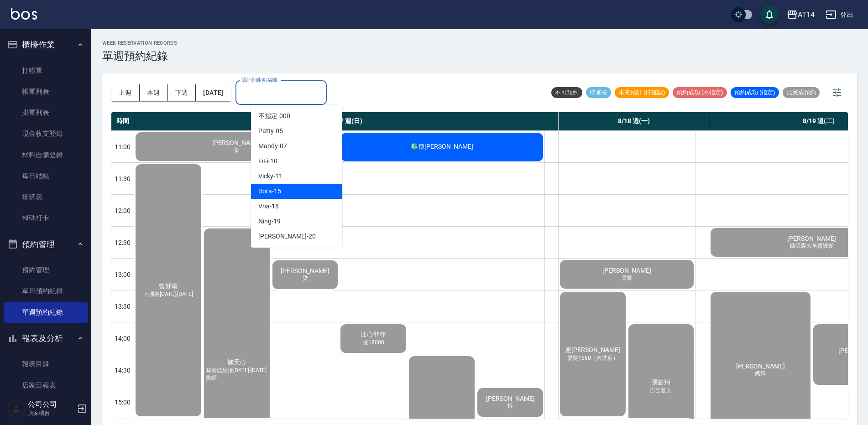 This screenshot has height=425, width=868. What do you see at coordinates (140, 56) in the screenshot?
I see `h3: 單週預約紀錄` at bounding box center [140, 56].